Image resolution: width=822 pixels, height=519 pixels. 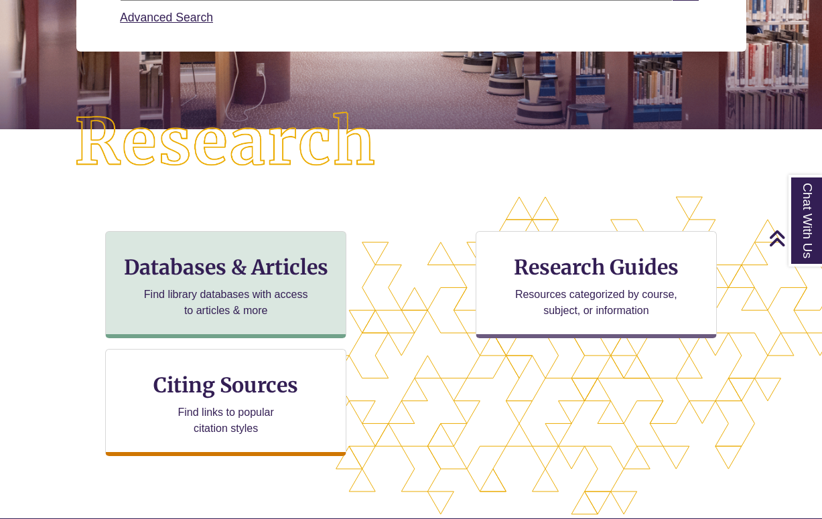 I want to click on p: Find library databases with access to articles & more, so click(x=226, y=303).